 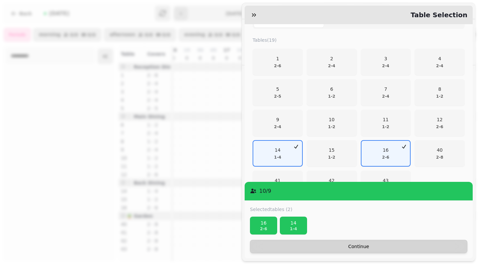 What do you see at coordinates (358, 247) in the screenshot?
I see `span: Continue` at bounding box center [358, 247].